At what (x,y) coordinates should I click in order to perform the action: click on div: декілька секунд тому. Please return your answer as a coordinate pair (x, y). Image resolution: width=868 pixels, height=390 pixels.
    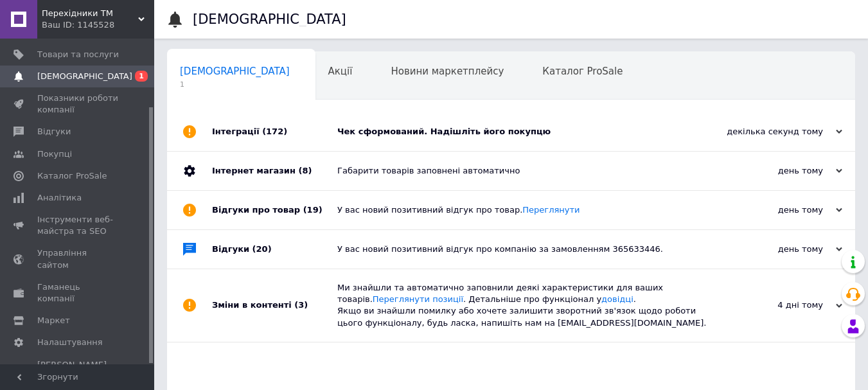
    Looking at the image, I should click on (778, 131).